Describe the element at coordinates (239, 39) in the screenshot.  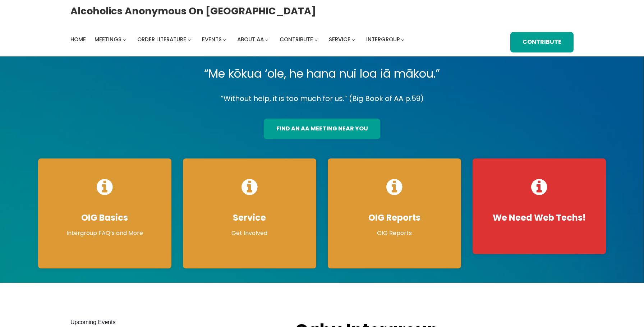
I see `nav: Intergroup` at that location.